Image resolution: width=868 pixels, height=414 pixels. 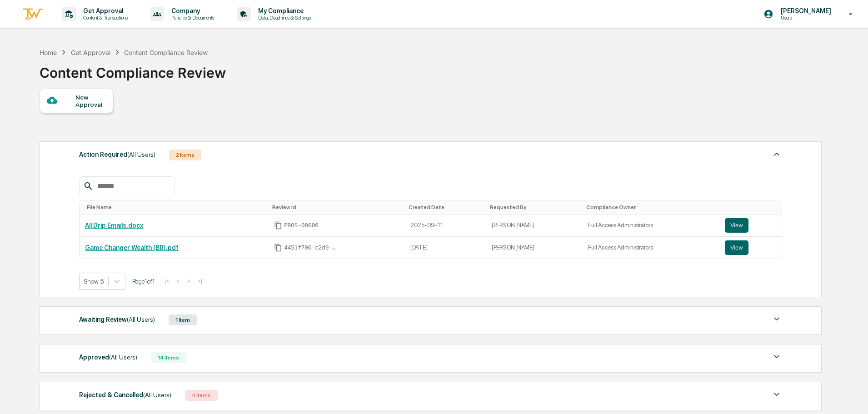 I want to click on div: 14 Items, so click(x=168, y=358).